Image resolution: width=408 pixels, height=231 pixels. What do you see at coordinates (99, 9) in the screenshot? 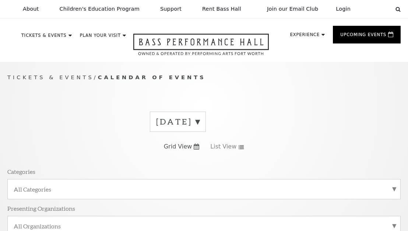
I see `p: Children's Education Program` at bounding box center [99, 9].